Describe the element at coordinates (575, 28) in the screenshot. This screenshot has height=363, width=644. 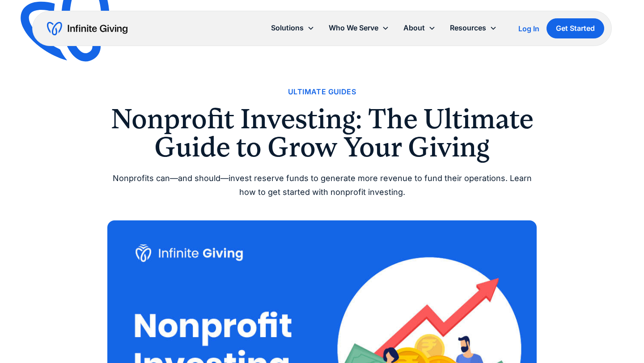
I see `a: Get Started` at that location.